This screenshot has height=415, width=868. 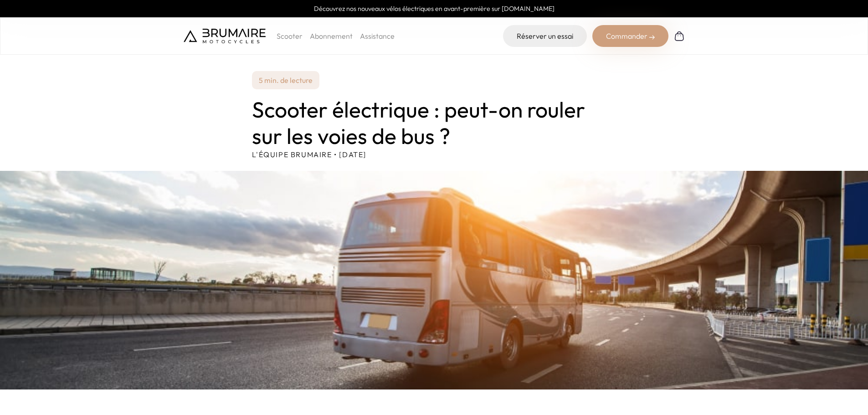 I want to click on div: Commander, so click(x=630, y=36).